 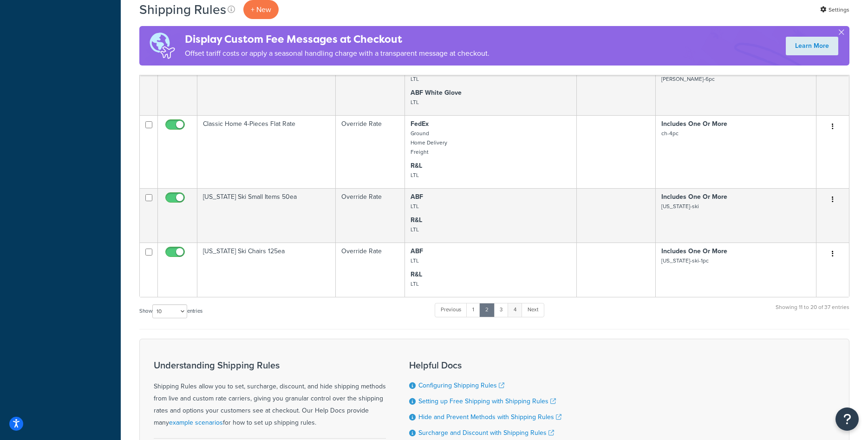 What do you see at coordinates (533, 310) in the screenshot?
I see `a: Next` at bounding box center [533, 310].